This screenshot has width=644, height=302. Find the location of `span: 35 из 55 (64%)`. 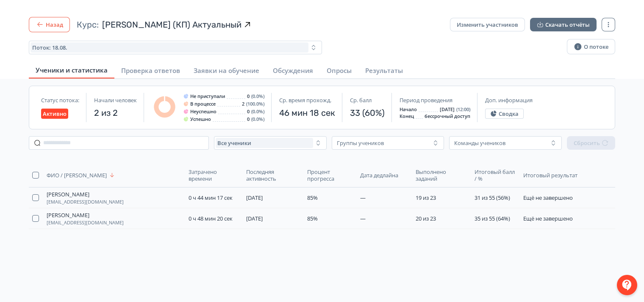

span: 35 из 55 (64%) is located at coordinates (493, 219).